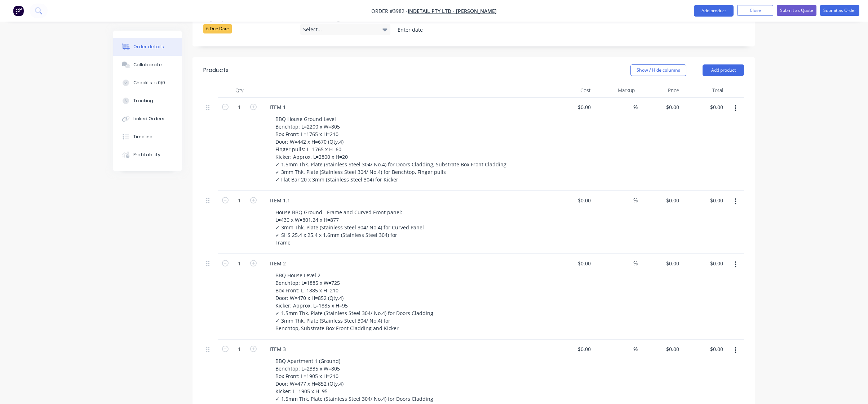 The height and width of the screenshot is (404, 868). Describe the element at coordinates (239, 90) in the screenshot. I see `div: Qty` at that location.